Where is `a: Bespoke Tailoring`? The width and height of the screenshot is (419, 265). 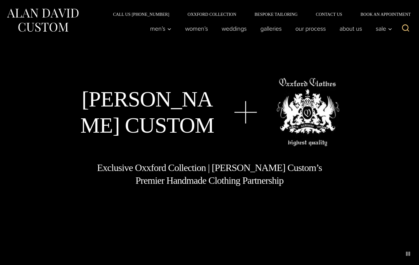
a: Bespoke Tailoring is located at coordinates (276, 14).